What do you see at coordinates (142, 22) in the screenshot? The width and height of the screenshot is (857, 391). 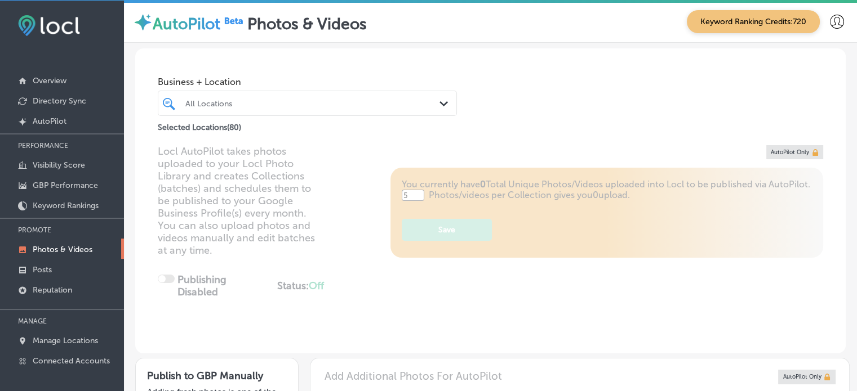 I see `img: autopilot-icon` at bounding box center [142, 22].